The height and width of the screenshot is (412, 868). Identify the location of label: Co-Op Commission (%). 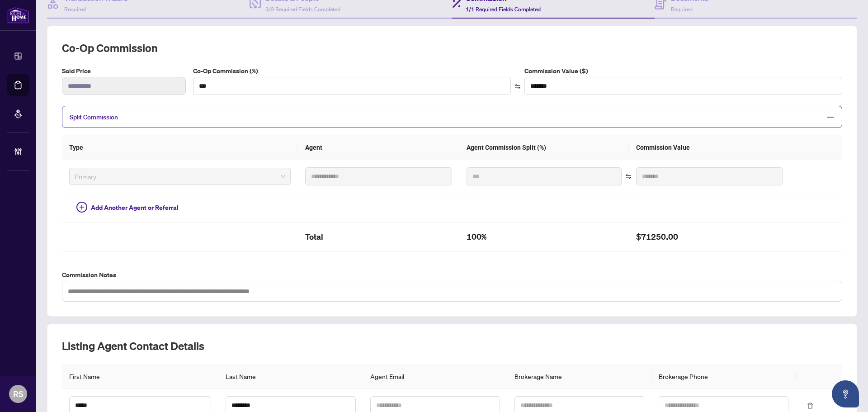
(352, 71).